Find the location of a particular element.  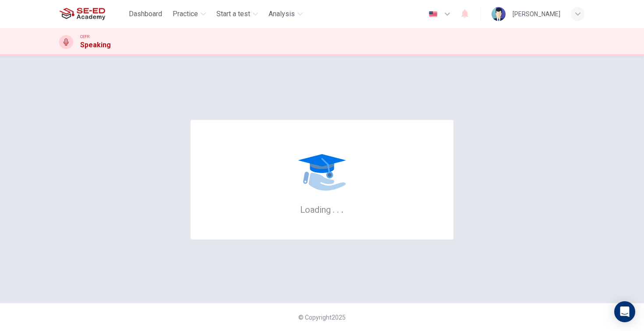

img: Profile picture is located at coordinates (498, 14).